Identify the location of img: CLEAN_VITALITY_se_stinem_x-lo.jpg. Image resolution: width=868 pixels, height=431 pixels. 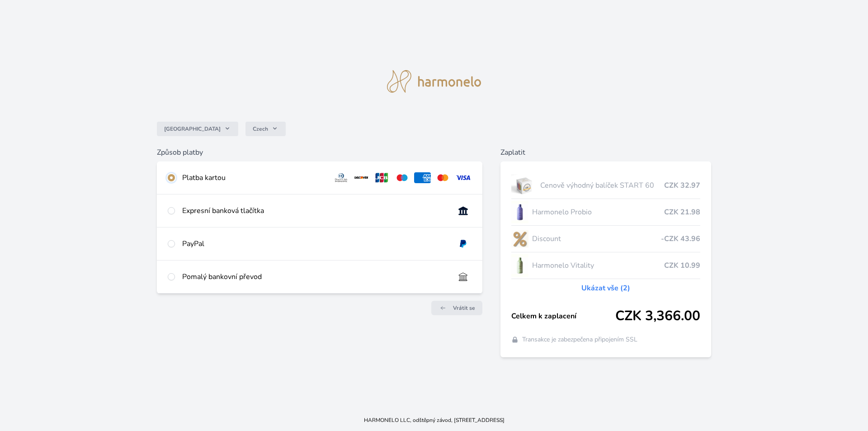
(520, 265).